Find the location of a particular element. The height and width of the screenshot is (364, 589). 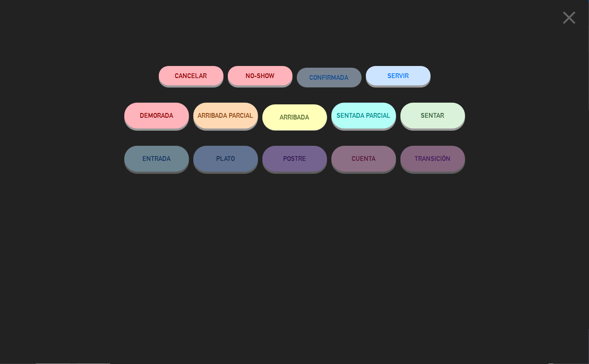

button: DEMORADA is located at coordinates (157, 115).